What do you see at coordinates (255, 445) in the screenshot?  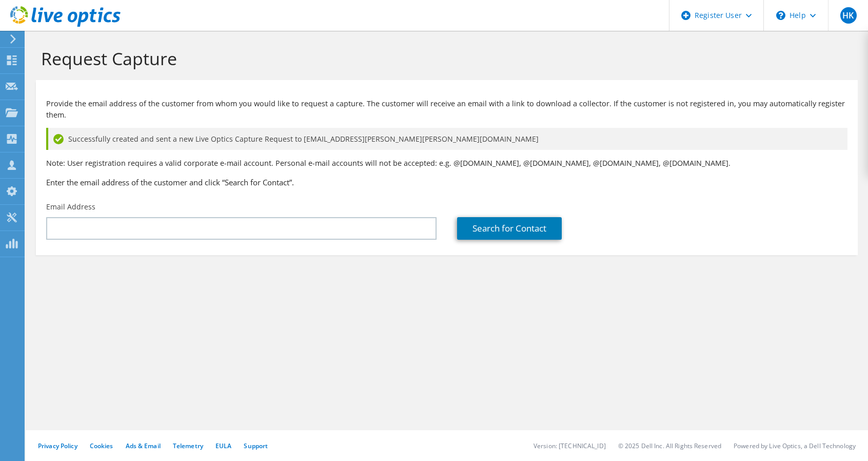 I see `a: Support` at bounding box center [255, 445].